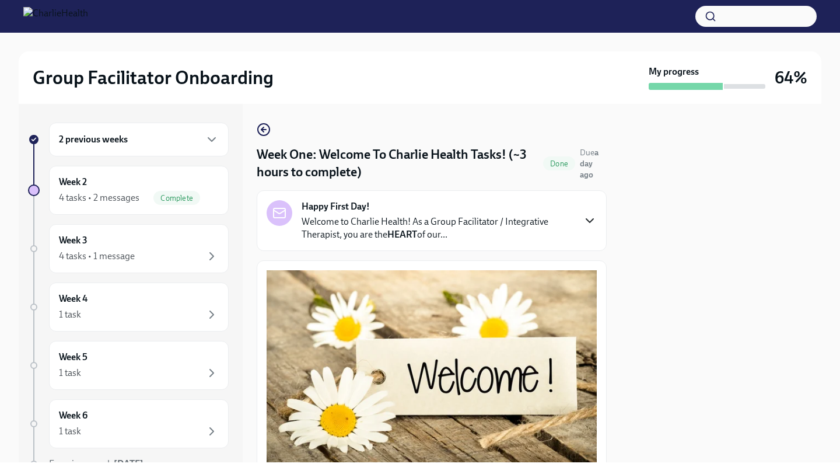  Describe the element at coordinates (128, 248) in the screenshot. I see `a: Week 34 tasks • 1 message` at that location.